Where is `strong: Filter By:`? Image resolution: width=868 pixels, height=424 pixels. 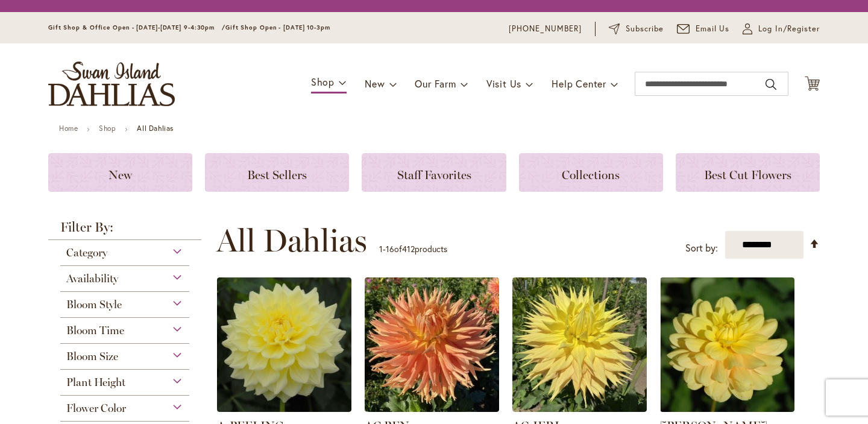
strong: Filter By: is located at coordinates (125, 230).